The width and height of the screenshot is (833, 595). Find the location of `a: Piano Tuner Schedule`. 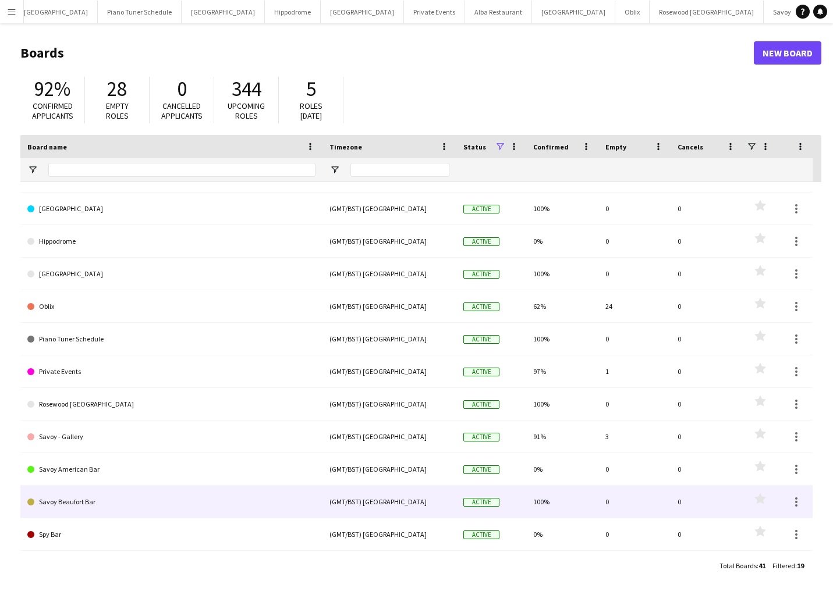

a: Piano Tuner Schedule is located at coordinates (171, 339).